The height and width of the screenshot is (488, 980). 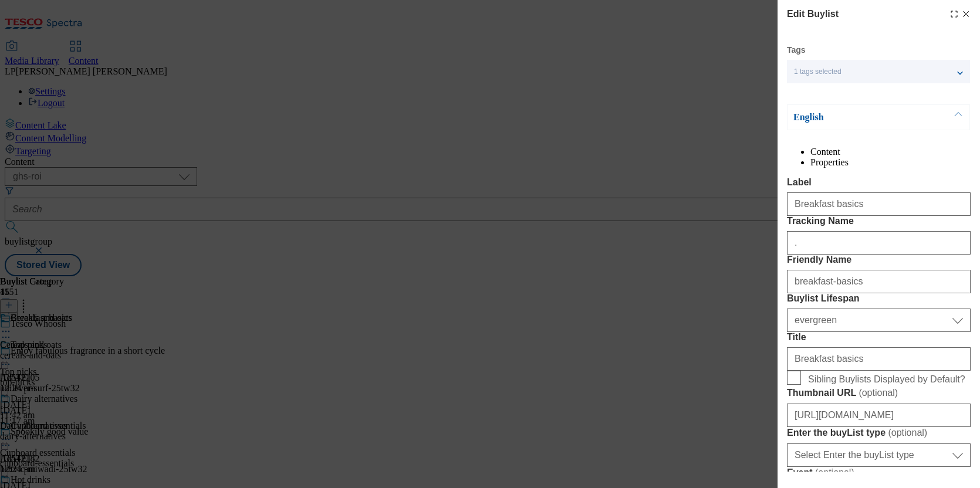 I want to click on li: Content, so click(x=890, y=152).